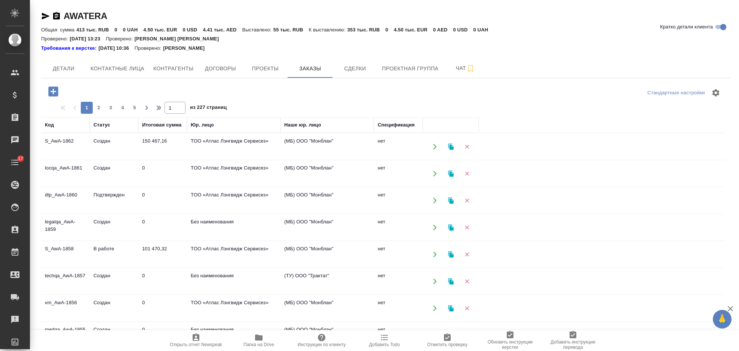 Image resolution: width=739 pixels, height=351 pixels. I want to click on button: 5, so click(135, 108).